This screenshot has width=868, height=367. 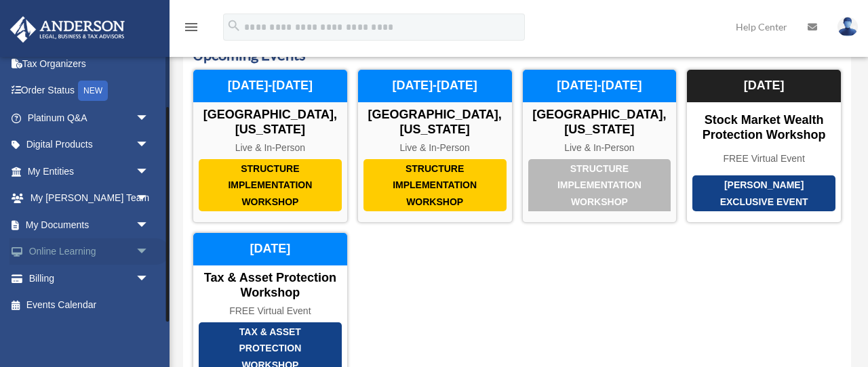 I want to click on div: Tax & Asset Protection Workshop, so click(x=270, y=285).